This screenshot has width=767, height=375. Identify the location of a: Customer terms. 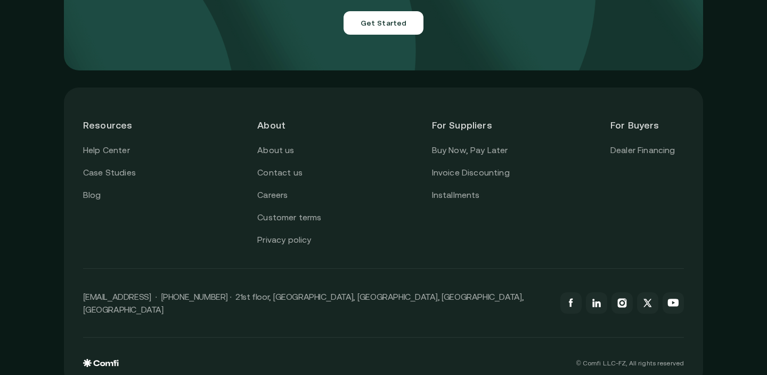
(289, 217).